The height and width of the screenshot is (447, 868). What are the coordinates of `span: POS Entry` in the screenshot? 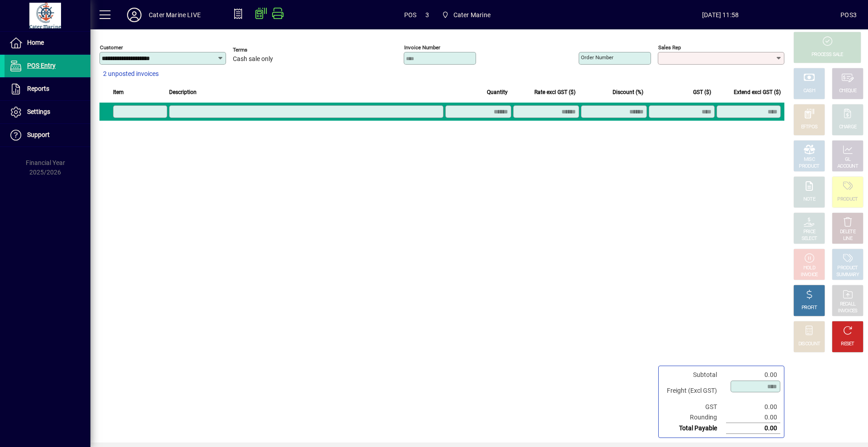 It's located at (42, 65).